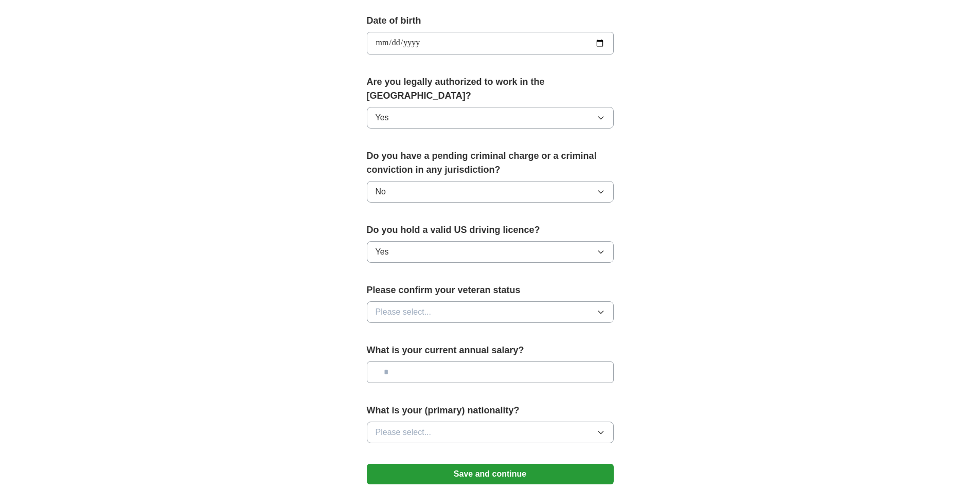 The image size is (980, 490). Describe the element at coordinates (490, 410) in the screenshot. I see `label: What is your (primary) nationality?` at that location.